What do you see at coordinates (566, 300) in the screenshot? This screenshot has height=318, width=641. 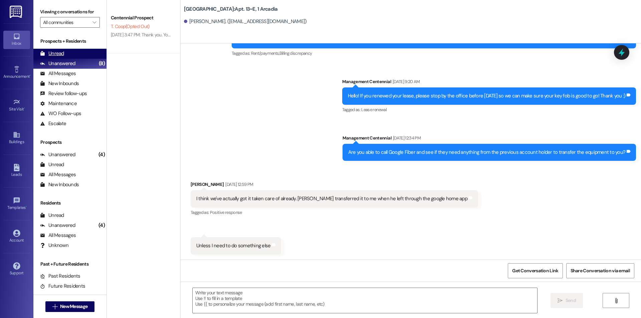 I see `button: Send` at bounding box center [566, 300].